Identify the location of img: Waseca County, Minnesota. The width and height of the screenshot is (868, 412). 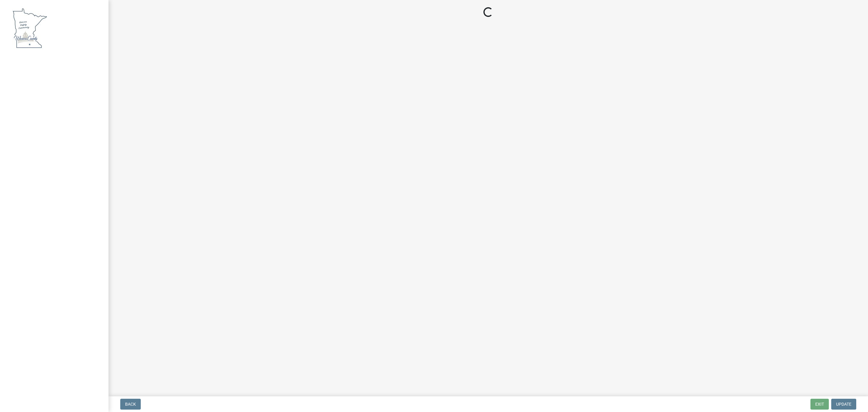
(30, 27).